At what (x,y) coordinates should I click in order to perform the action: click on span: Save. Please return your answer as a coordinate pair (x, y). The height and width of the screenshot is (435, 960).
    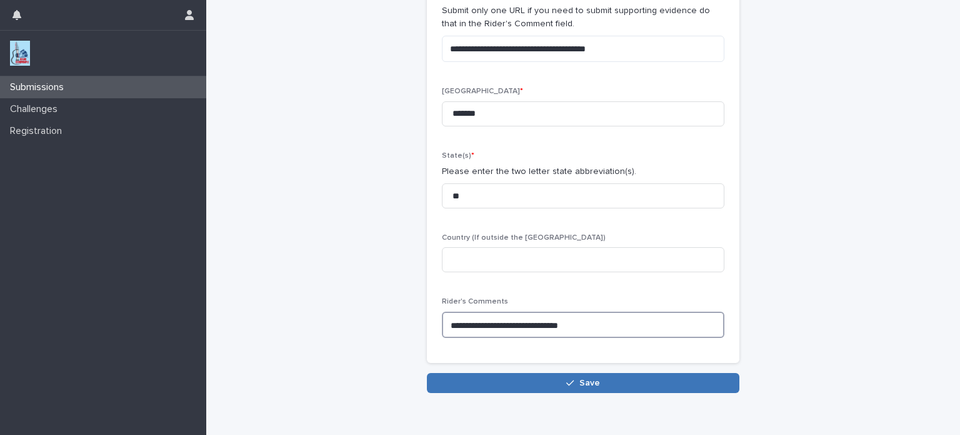
    Looking at the image, I should click on (590, 383).